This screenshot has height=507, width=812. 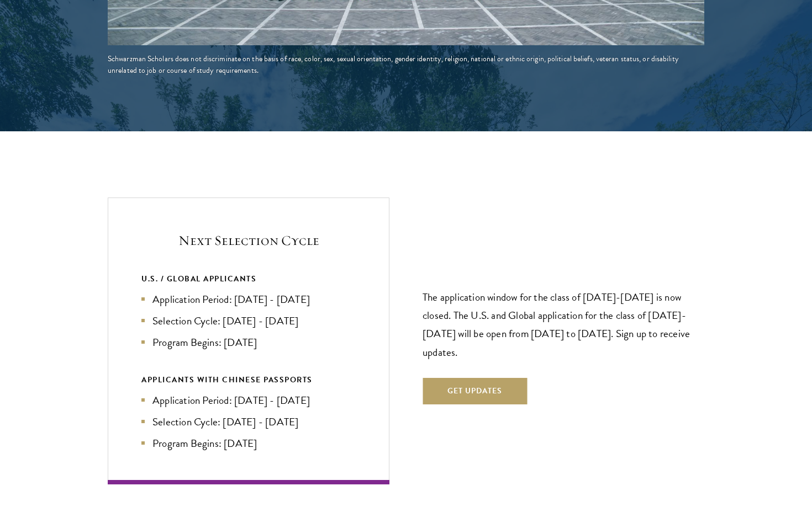 I want to click on div: APPLICANTS WITH CHINESE PASSPORTS, so click(x=249, y=380).